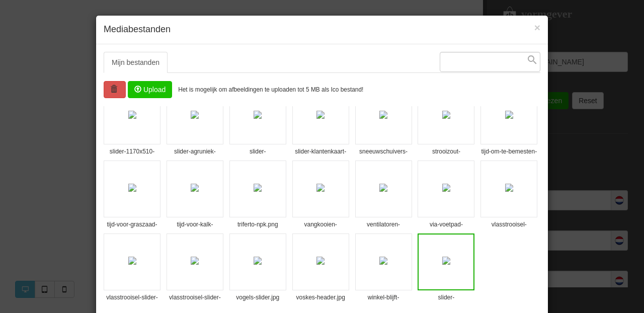 The width and height of the screenshot is (644, 313). I want to click on span: slider-1170x510-primula.jpg, so click(132, 153).